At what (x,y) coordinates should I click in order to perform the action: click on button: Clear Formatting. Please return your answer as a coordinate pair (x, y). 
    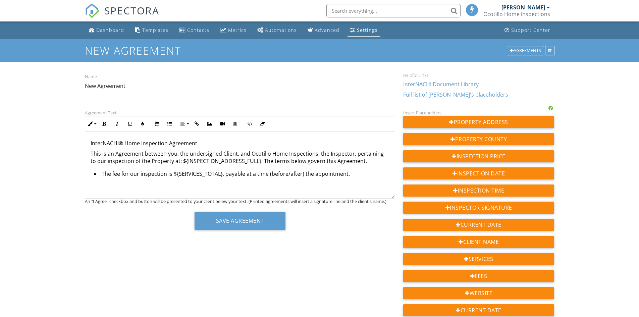
    Looking at the image, I should click on (262, 124).